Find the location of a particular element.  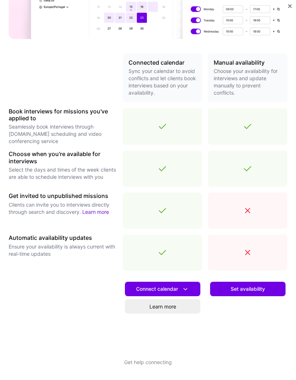

h3: Get invited to unpublished missions is located at coordinates (63, 196).